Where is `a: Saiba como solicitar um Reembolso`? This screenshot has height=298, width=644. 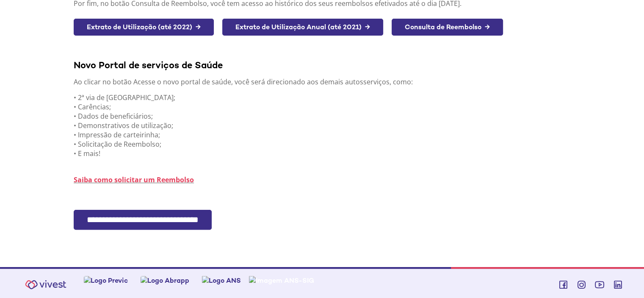 a: Saiba como solicitar um Reembolso is located at coordinates (134, 179).